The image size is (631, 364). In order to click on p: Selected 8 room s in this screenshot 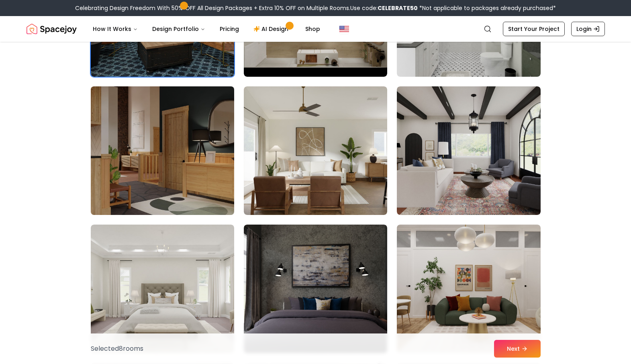, I will do `click(117, 349)`.